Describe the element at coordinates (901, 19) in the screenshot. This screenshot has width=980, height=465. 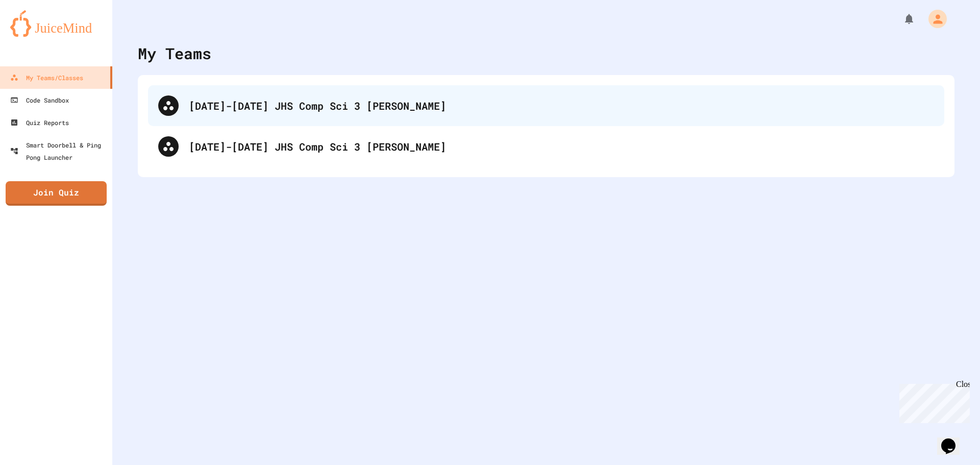
I see `div: My Notifications` at that location.